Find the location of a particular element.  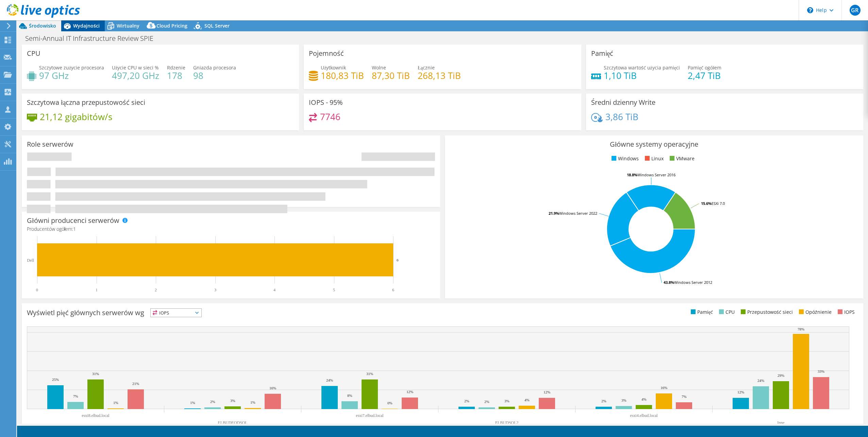

span: Rdzenie is located at coordinates (176, 68).